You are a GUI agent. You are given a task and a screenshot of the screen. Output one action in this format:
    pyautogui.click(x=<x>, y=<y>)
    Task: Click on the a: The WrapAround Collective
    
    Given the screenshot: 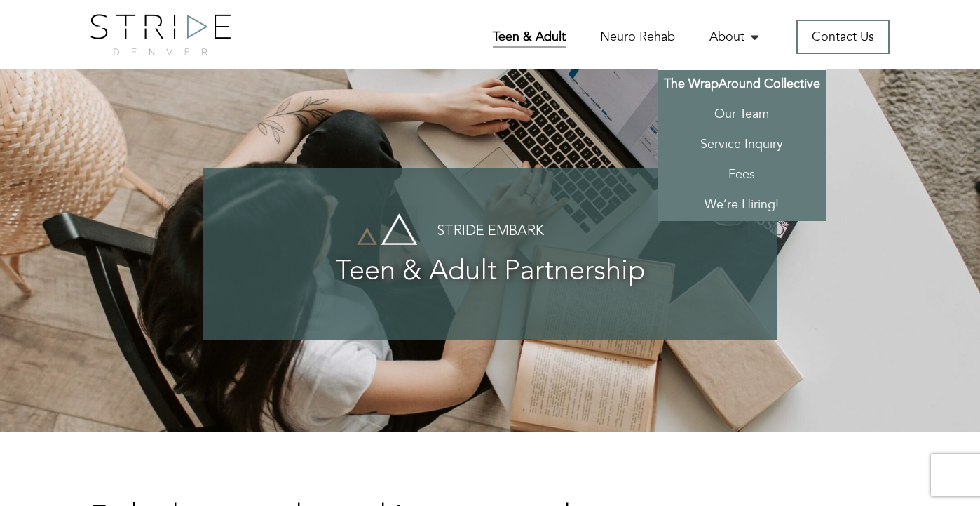 What is the action you would take?
    pyautogui.click(x=742, y=85)
    